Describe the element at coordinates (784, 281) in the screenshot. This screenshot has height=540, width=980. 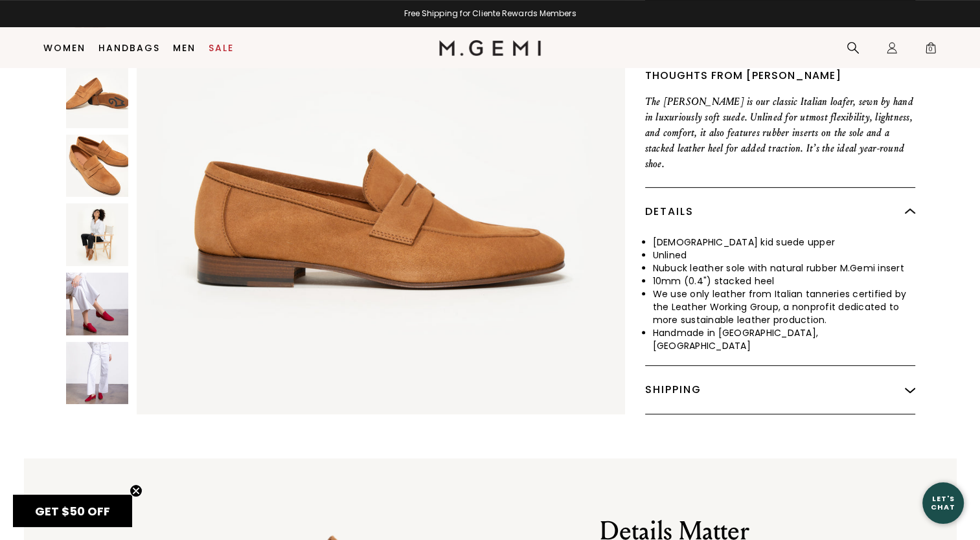
I see `li: 10mm (0.4") stacked heel` at that location.